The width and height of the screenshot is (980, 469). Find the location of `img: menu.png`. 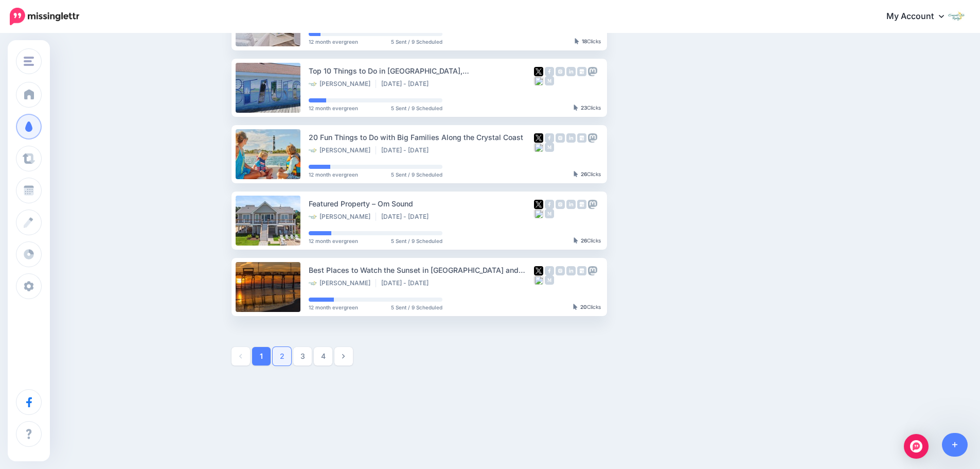

img: menu.png is located at coordinates (28, 61).